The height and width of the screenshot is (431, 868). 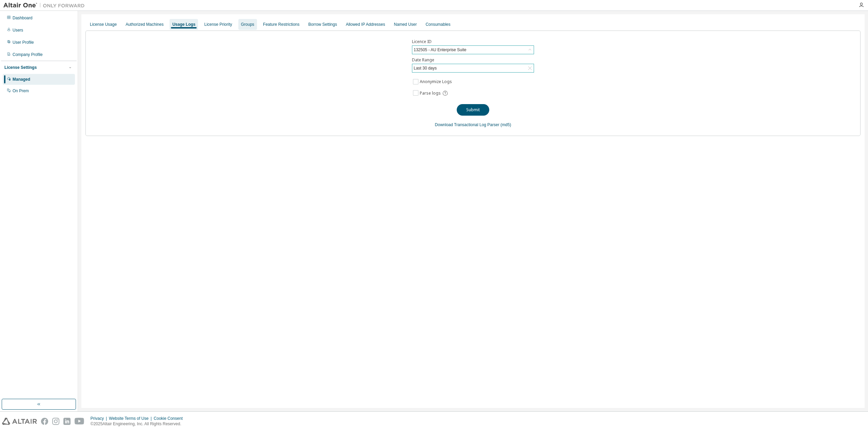 I want to click on label: Anonymize Logs, so click(x=437, y=82).